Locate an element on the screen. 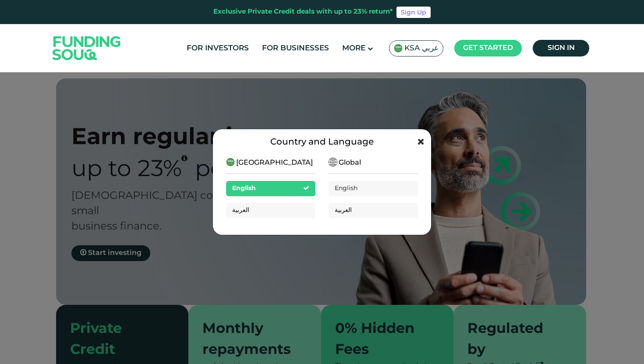  div: Exclusive Private Credit deals with up to 23% return* is located at coordinates (303, 12).